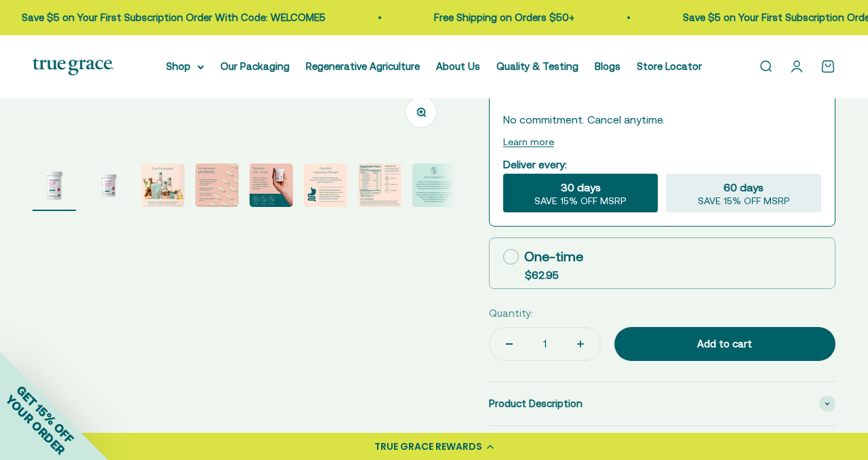 The width and height of the screenshot is (868, 460). What do you see at coordinates (434, 187) in the screenshot?
I see `button: Go to item 8` at bounding box center [434, 187].